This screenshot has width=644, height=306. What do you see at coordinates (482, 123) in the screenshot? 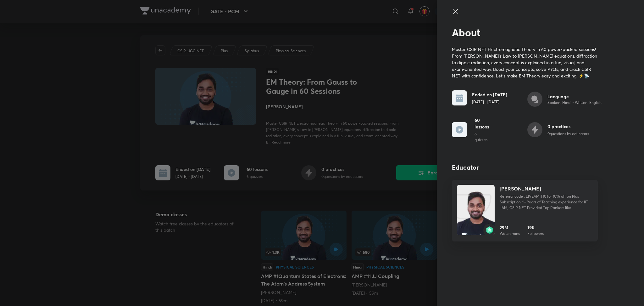
I see `h6: 60 lessons` at bounding box center [482, 123].